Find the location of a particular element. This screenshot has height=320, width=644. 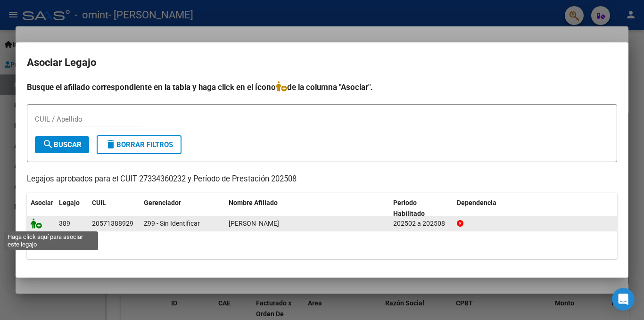

datatable-header-cell: Asociar is located at coordinates (41, 208).